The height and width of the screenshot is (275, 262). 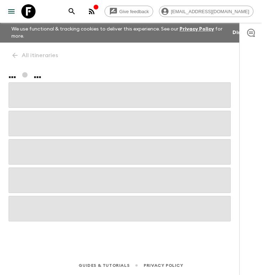 I want to click on button: menu, so click(x=11, y=11).